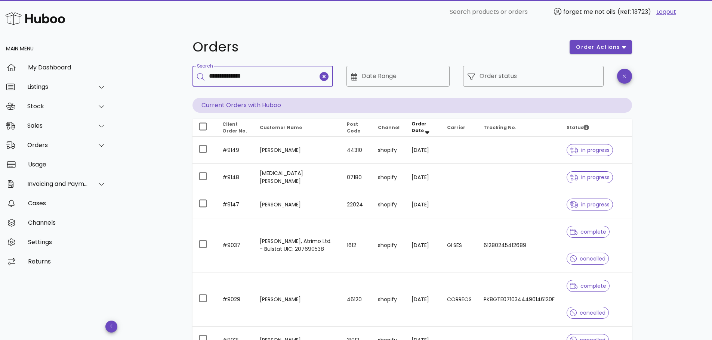 This screenshot has width=712, height=340. What do you see at coordinates (459, 300) in the screenshot?
I see `td: CORREOS` at bounding box center [459, 300].